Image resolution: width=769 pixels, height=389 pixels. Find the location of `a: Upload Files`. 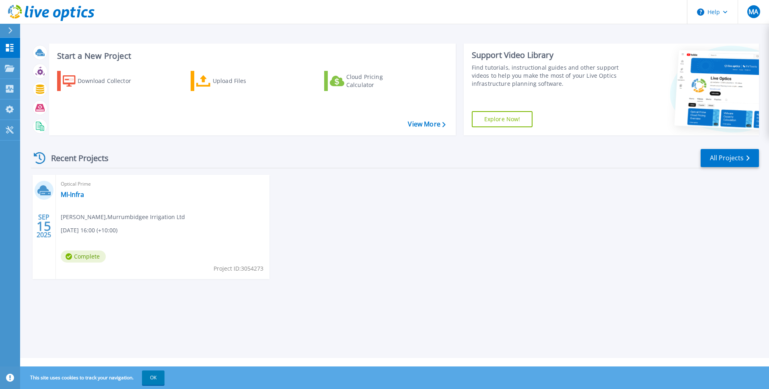

a: Upload Files is located at coordinates (235, 81).